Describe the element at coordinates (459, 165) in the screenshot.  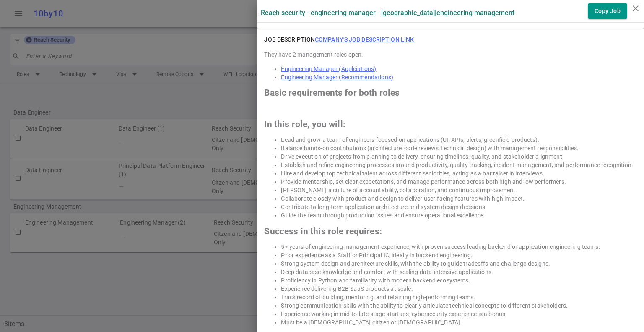
I see `li: Establish and refine engineering processes around productivity, quality tracking, incident manage...` at that location.